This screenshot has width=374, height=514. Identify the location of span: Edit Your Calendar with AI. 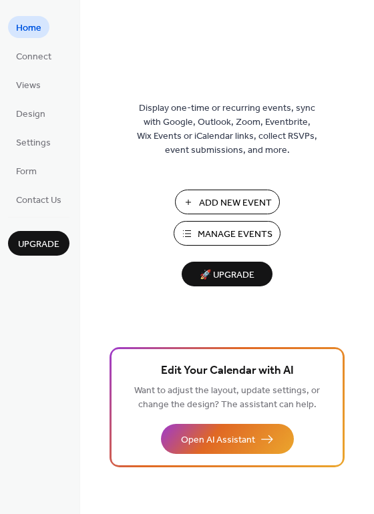
(227, 371).